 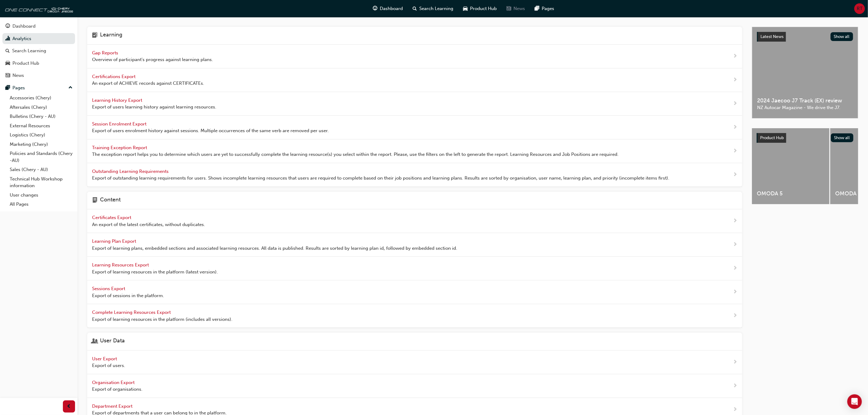 I want to click on a: Complete Learning Resources Export Export of learning resources in the platform (includes all ver..., so click(x=414, y=316).